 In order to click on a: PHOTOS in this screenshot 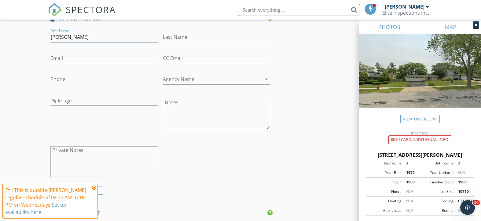, I will do `click(389, 27)`.